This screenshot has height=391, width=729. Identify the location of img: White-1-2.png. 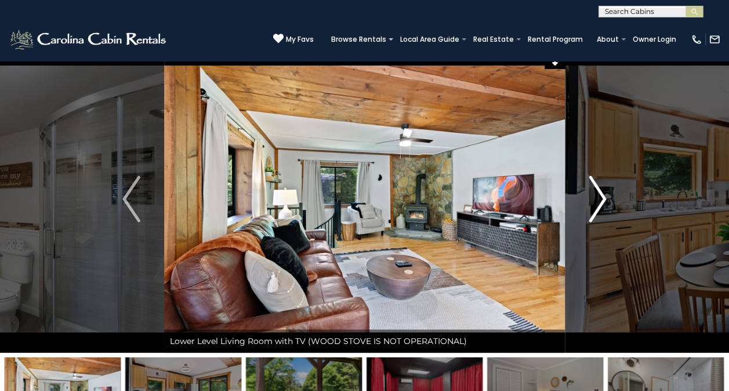
(89, 39).